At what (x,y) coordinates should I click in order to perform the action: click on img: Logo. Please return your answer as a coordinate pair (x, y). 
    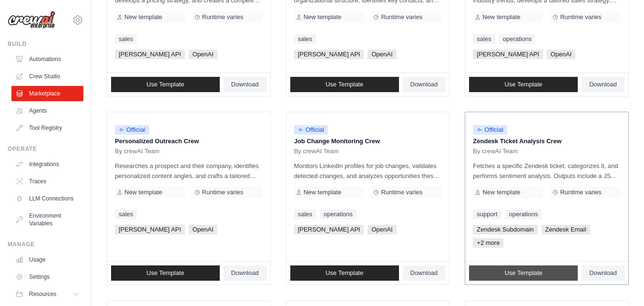
    Looking at the image, I should click on (31, 20).